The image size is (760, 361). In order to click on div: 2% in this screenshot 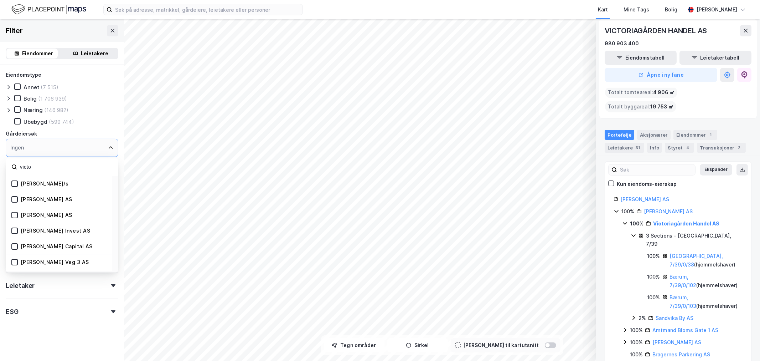, I will do `click(642, 318)`.